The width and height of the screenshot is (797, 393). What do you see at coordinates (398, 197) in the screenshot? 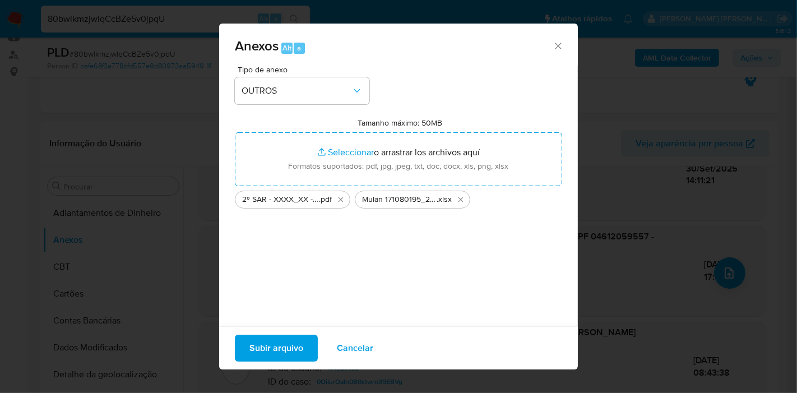
I see `ul: Archivos seleccionados` at bounding box center [398, 197].